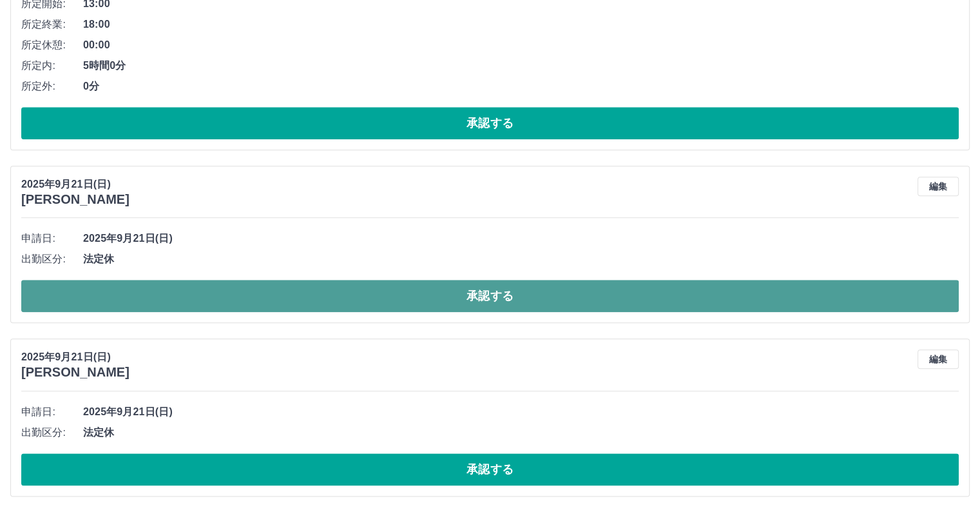 The height and width of the screenshot is (510, 980). What do you see at coordinates (52, 87) in the screenshot?
I see `span: 所定外:` at bounding box center [52, 87].